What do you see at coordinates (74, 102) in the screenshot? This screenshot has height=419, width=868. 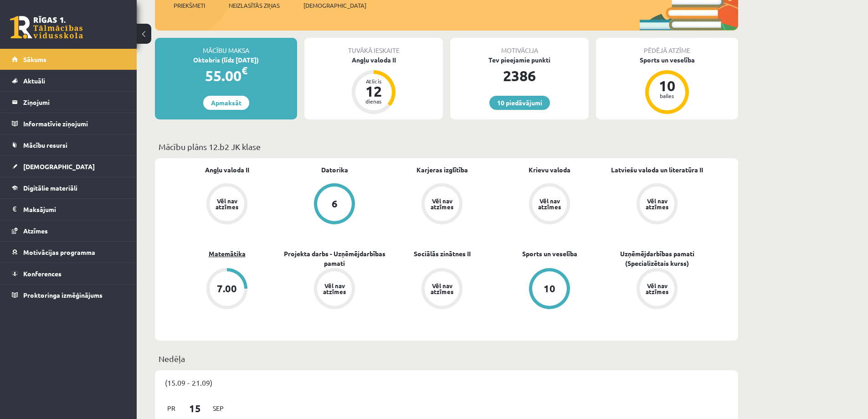 I see `legend: Ziņojumi` at bounding box center [74, 102].